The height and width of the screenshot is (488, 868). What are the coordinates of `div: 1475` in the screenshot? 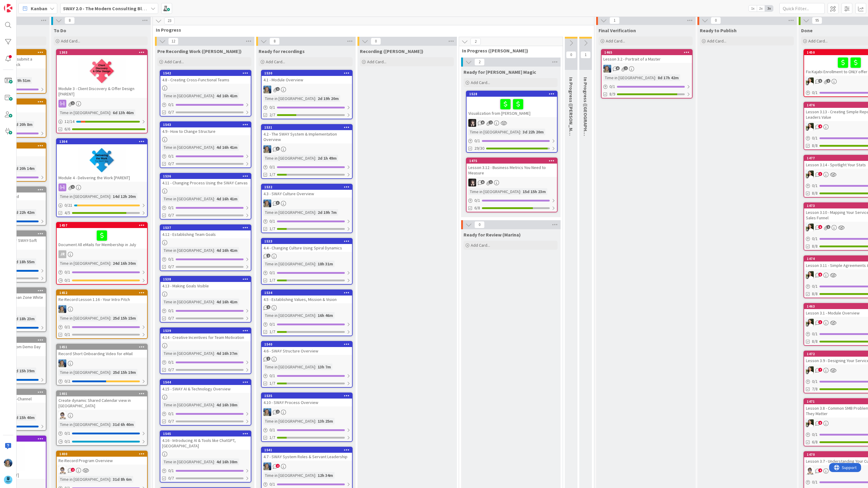 It's located at (511, 161).